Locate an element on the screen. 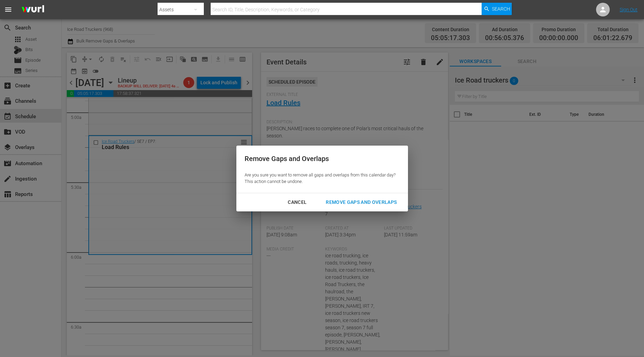  a: Sign Out is located at coordinates (629, 10).